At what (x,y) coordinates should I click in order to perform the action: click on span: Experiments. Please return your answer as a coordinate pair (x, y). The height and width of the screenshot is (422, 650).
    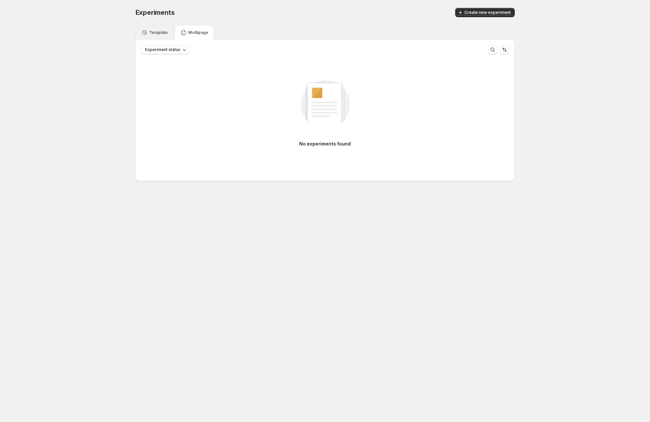
    Looking at the image, I should click on (155, 13).